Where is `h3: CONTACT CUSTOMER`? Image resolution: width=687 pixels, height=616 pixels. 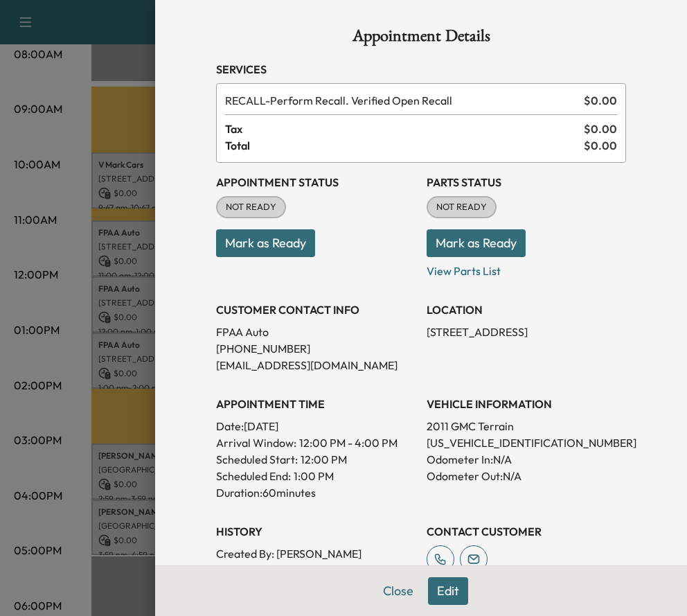
h3: CONTACT CUSTOMER is located at coordinates (526, 532).